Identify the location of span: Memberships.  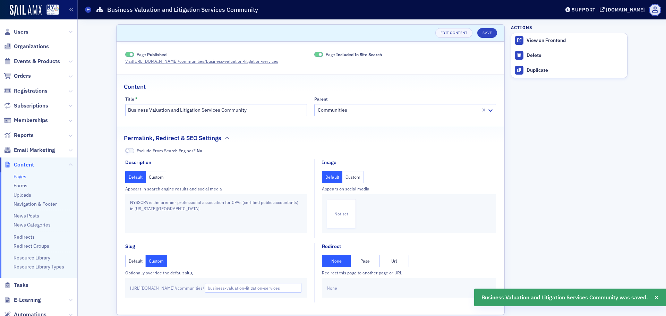
(31, 120).